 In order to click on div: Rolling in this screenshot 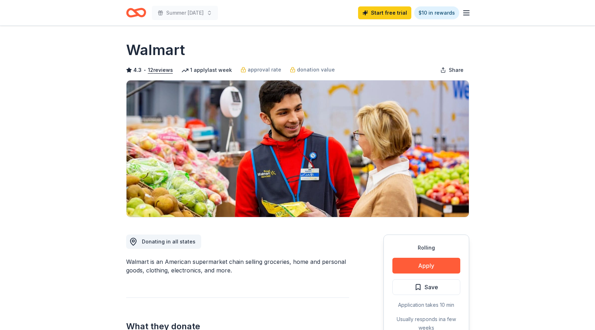, I will do `click(426, 248)`.